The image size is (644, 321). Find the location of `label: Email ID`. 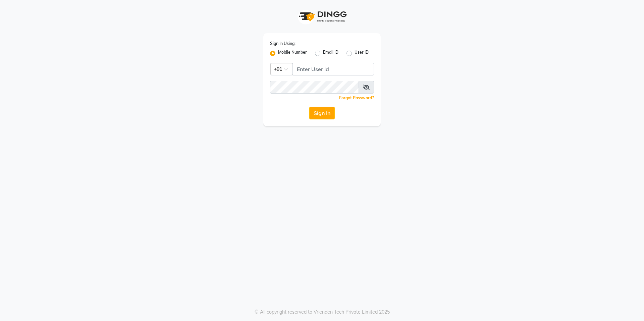

label: Email ID is located at coordinates (331, 54).